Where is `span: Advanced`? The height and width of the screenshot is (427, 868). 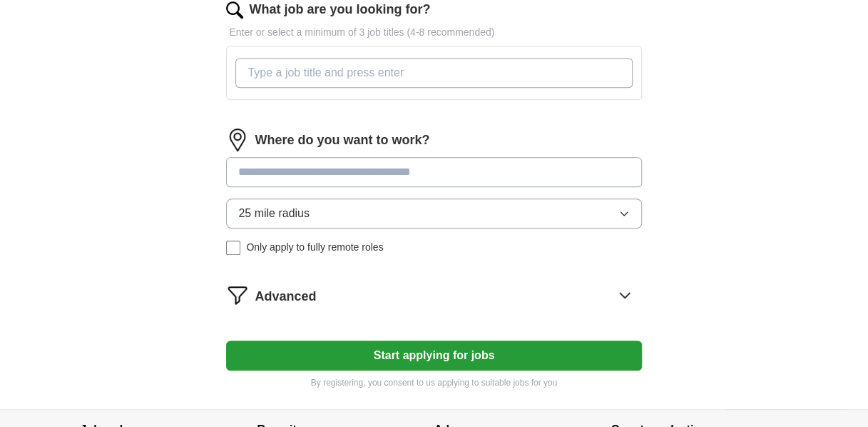
span: Advanced is located at coordinates (286, 296).